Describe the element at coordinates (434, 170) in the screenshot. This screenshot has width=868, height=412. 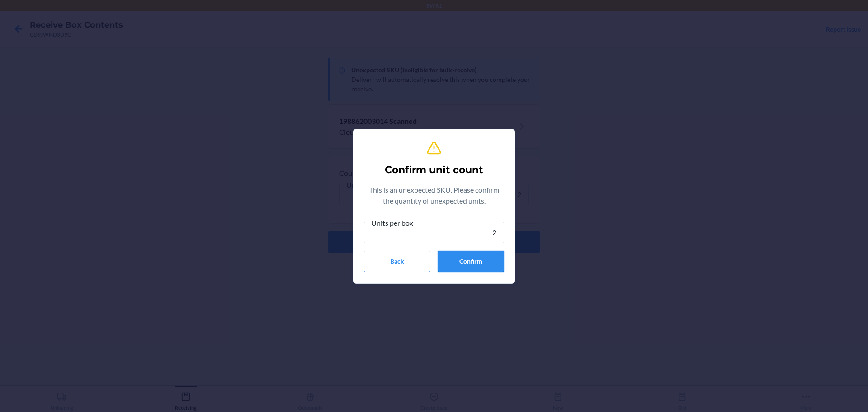
I see `h2: Confirm unit count` at that location.